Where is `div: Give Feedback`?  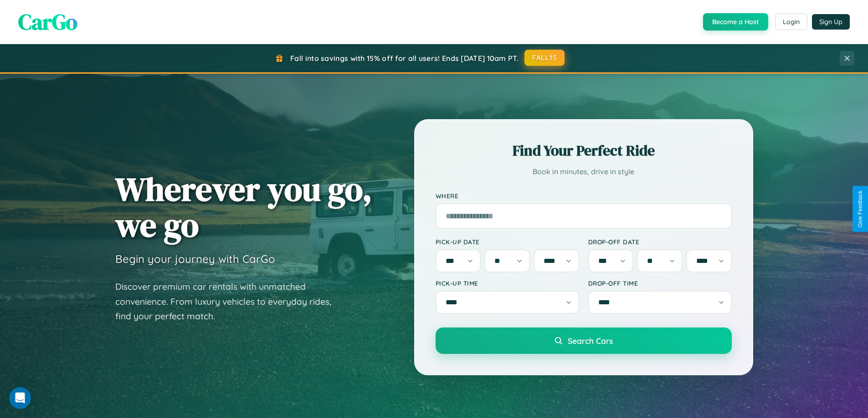 div: Give Feedback is located at coordinates (860, 209).